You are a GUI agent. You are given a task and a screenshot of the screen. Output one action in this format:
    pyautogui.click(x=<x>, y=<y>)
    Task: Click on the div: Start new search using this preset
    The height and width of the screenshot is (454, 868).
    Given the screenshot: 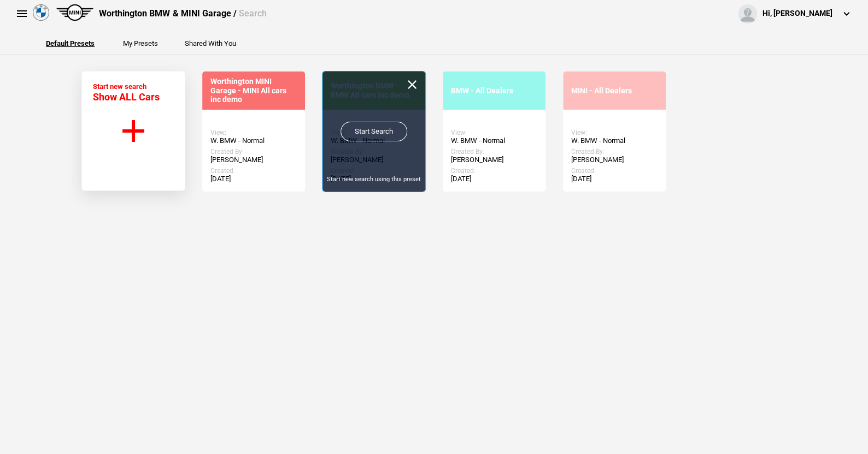 What is the action you would take?
    pyautogui.click(x=374, y=179)
    